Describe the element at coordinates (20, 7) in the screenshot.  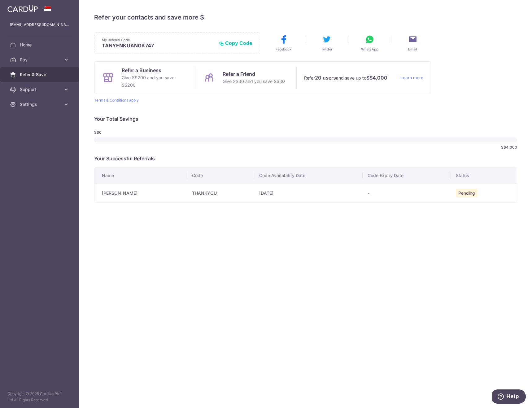
I see `span: Help` at that location.